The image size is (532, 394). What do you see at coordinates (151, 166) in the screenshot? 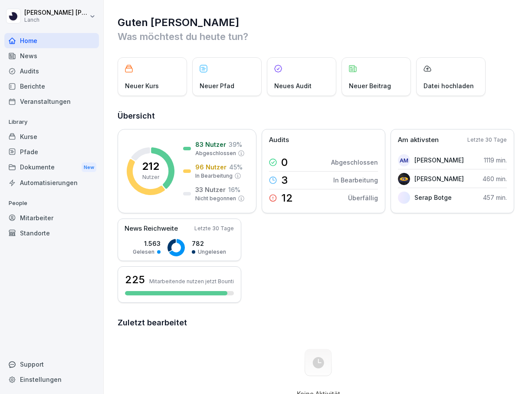
I see `p: 212` at bounding box center [151, 166].